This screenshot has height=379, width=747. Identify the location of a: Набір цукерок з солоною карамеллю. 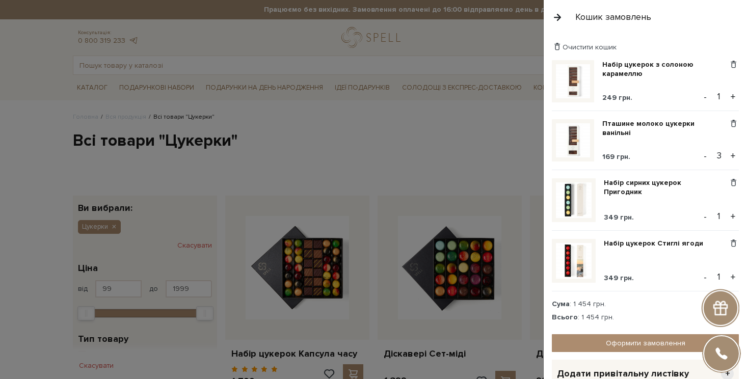
(665, 69).